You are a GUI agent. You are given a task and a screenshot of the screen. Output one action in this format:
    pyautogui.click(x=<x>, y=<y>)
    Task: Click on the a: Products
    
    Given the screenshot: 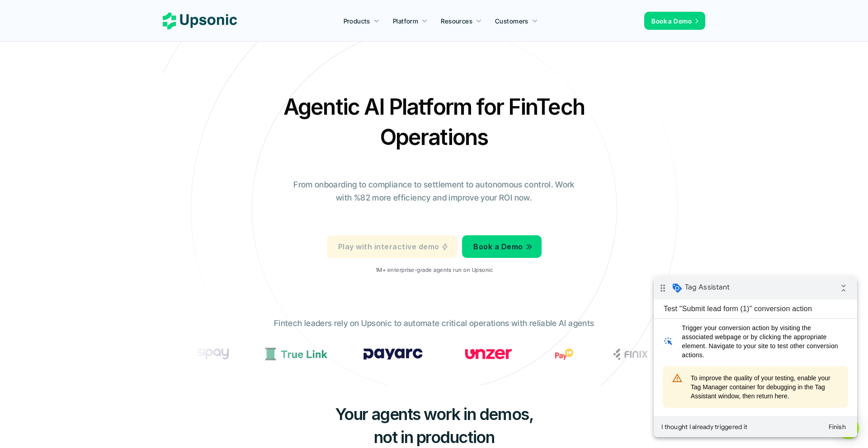 What is the action you would take?
    pyautogui.click(x=361, y=21)
    